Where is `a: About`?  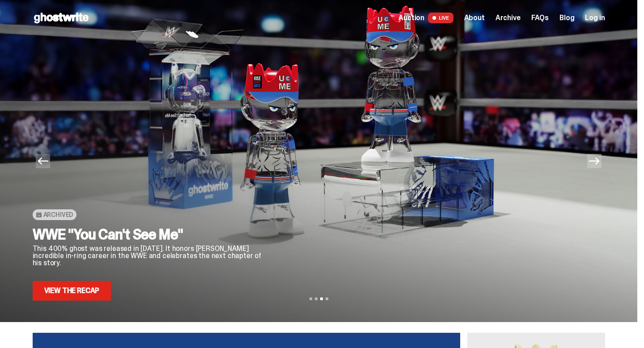 a: About is located at coordinates (475, 18).